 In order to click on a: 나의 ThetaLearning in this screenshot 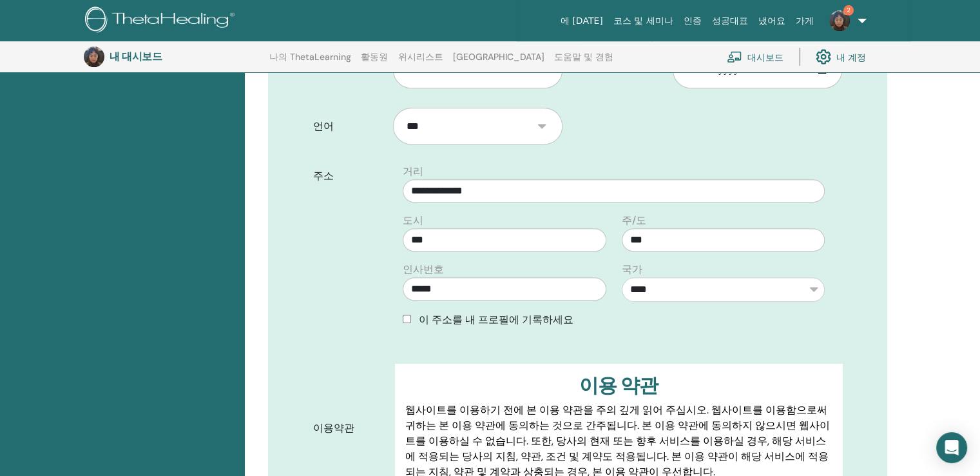, I will do `click(310, 62)`.